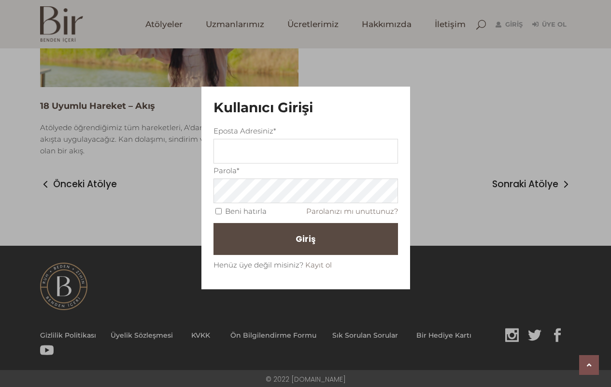 The image size is (611, 387). Describe the element at coordinates (306, 108) in the screenshot. I see `h3: Kullanıcı Girişi` at that location.